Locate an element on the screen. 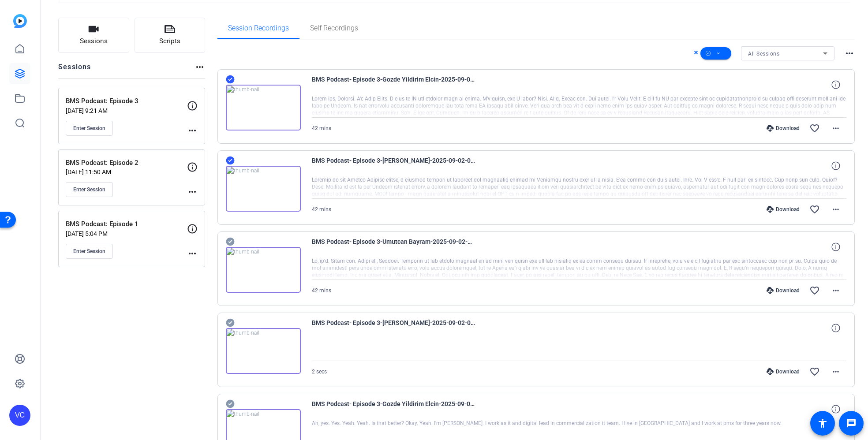 This screenshot has height=440, width=868. mat-icon: accessibility is located at coordinates (823, 424).